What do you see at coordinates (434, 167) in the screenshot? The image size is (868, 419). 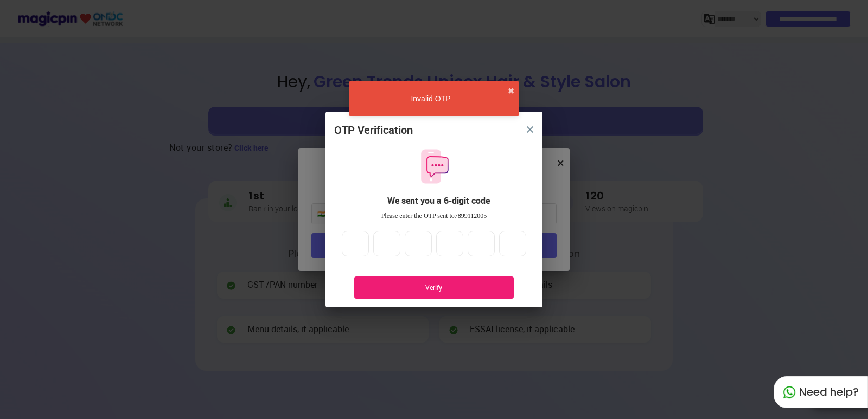 I see `img: otpMessageIcon.11fa9bf9.svg` at bounding box center [434, 167].